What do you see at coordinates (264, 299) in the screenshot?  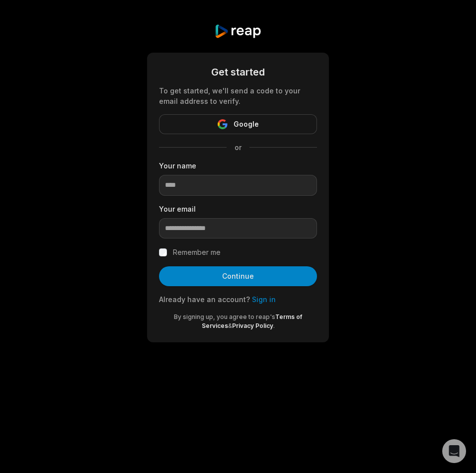 I see `a: Sign in` at bounding box center [264, 299].